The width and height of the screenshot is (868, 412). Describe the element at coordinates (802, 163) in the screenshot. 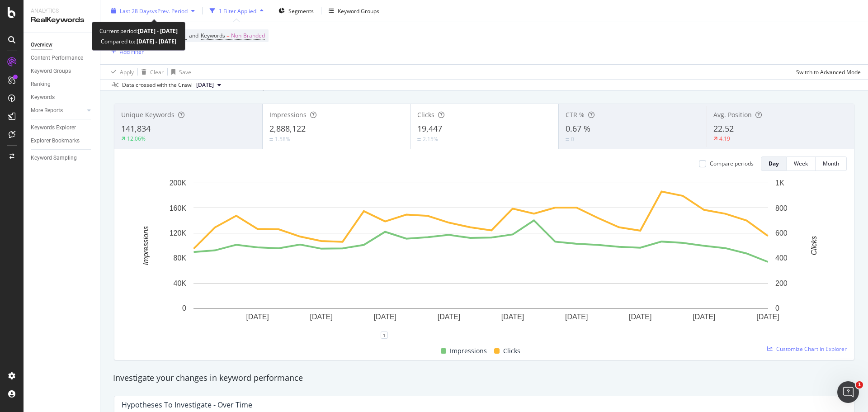

I see `button: Week` at that location.